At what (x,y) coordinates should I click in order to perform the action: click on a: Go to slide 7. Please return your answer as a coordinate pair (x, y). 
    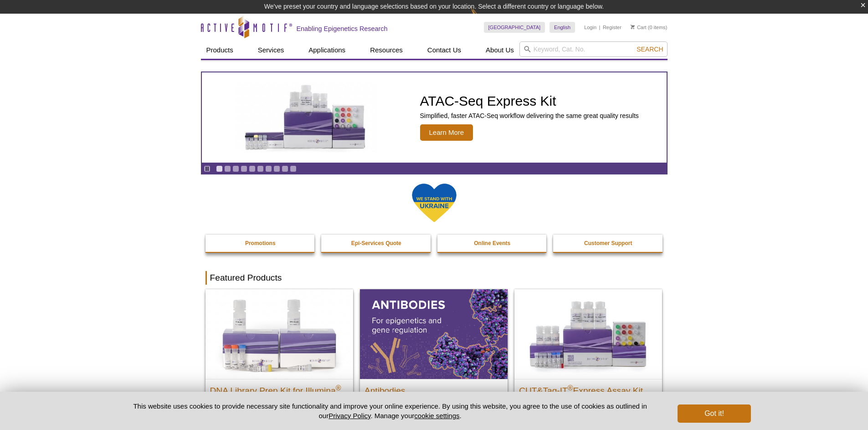
    Looking at the image, I should click on (268, 168).